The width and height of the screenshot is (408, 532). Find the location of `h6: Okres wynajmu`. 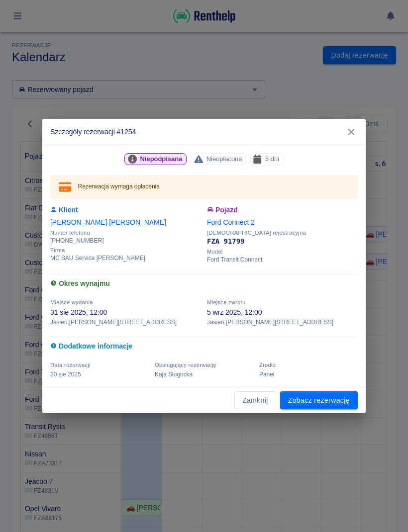

h6: Okres wynajmu is located at coordinates (204, 283).